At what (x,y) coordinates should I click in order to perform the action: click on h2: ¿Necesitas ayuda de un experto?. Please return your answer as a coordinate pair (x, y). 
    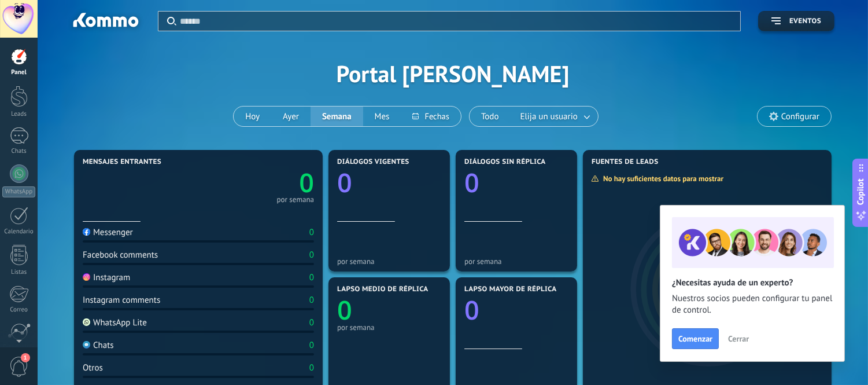
    Looking at the image, I should click on (753, 283).